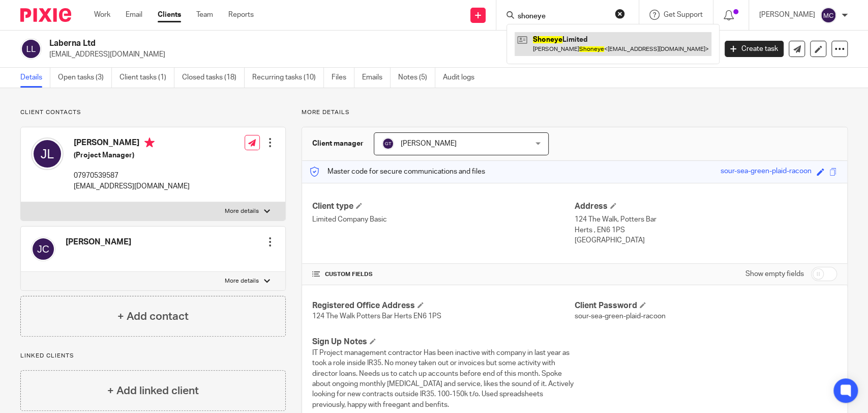 The height and width of the screenshot is (413, 868). I want to click on a: Details, so click(35, 78).